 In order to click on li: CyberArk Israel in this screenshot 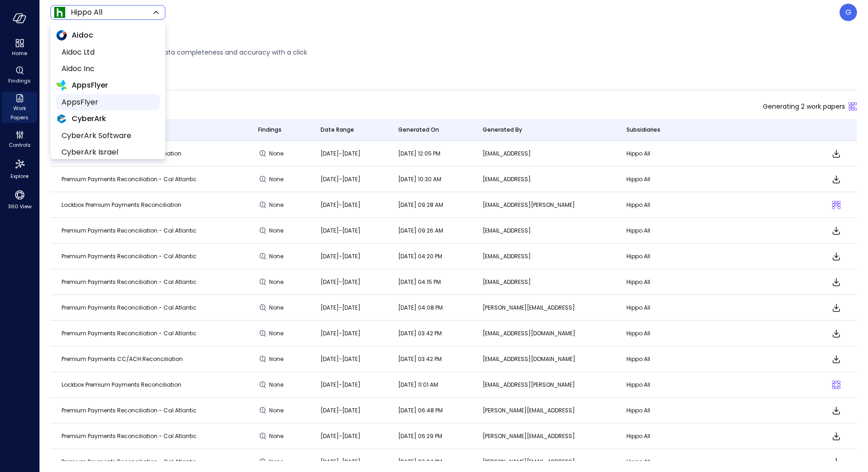, I will do `click(108, 152)`.